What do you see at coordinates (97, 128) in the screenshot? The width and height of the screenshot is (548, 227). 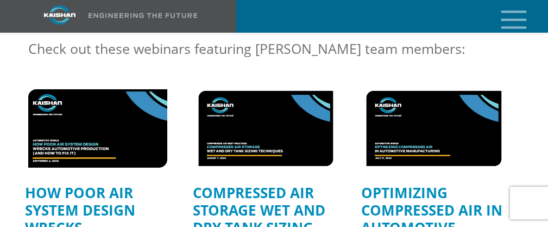 I see `div: Untitled design (40)` at bounding box center [97, 128].